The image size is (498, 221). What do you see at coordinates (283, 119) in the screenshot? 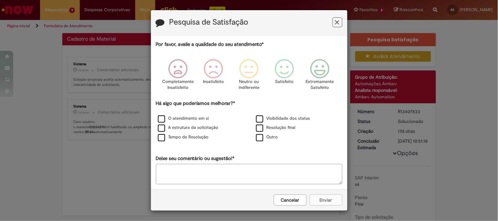
I see `label: Visibilidade dos status` at bounding box center [283, 119].